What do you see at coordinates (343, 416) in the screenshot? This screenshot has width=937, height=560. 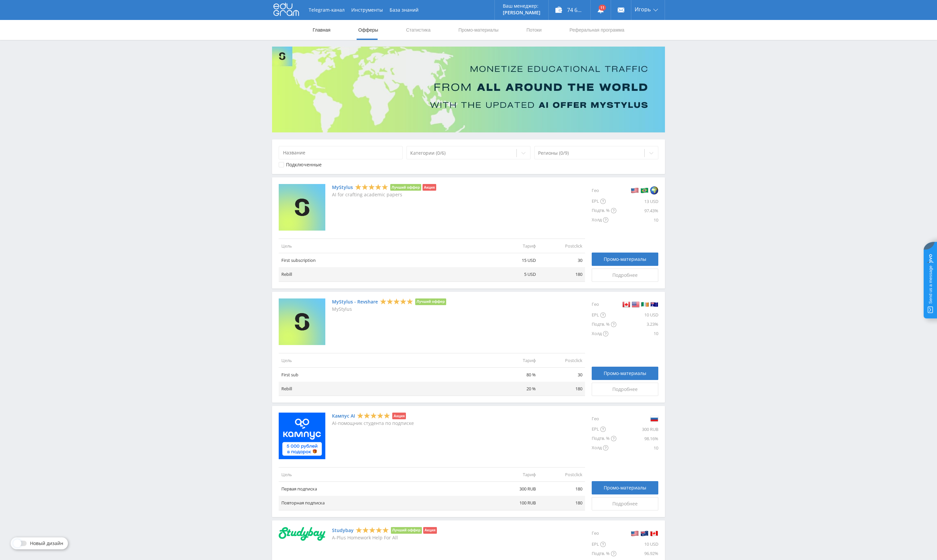 I see `a: Кампус AI` at bounding box center [343, 416].